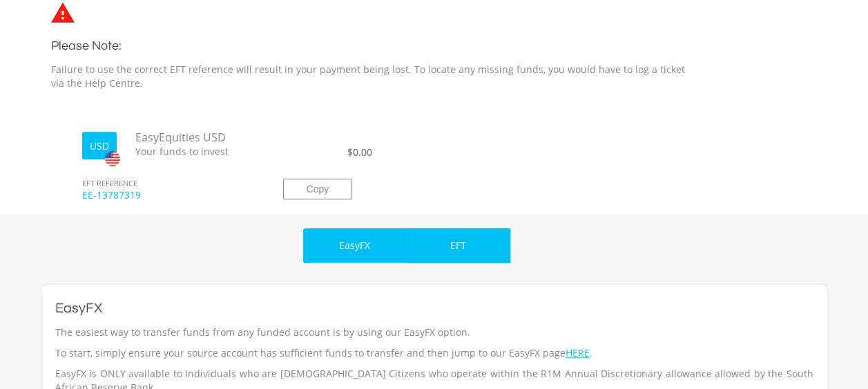 The image size is (868, 389). What do you see at coordinates (434, 333) in the screenshot?
I see `p: The easiest way to transfer funds from any funded account is by using our EasyFX option.` at bounding box center [434, 333].